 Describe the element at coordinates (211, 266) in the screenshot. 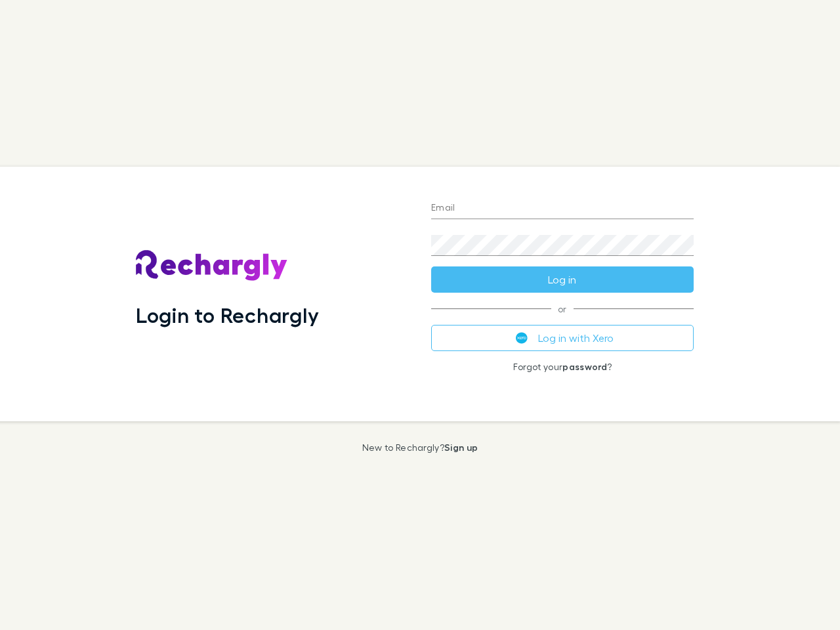

I see `img: Rechargly's Logo` at that location.